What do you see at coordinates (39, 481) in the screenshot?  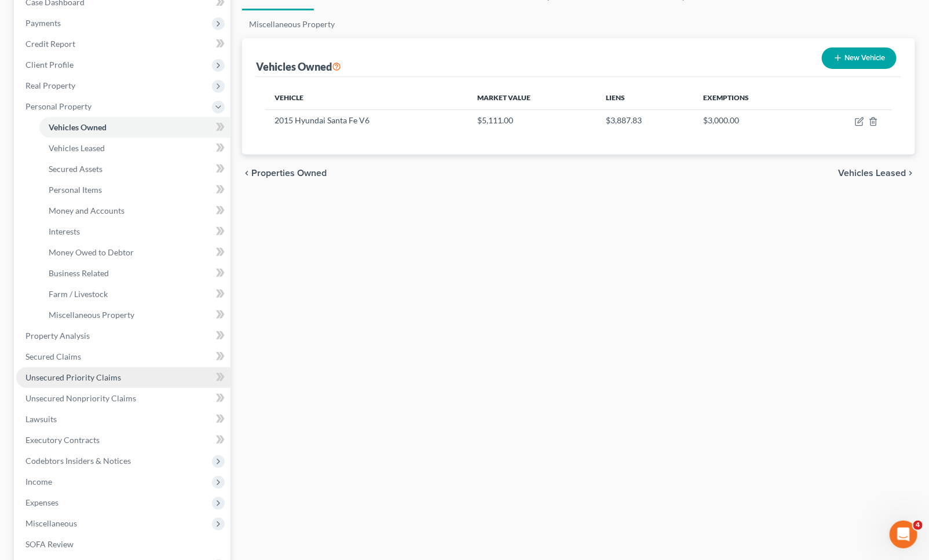 I see `span: Income` at bounding box center [39, 481].